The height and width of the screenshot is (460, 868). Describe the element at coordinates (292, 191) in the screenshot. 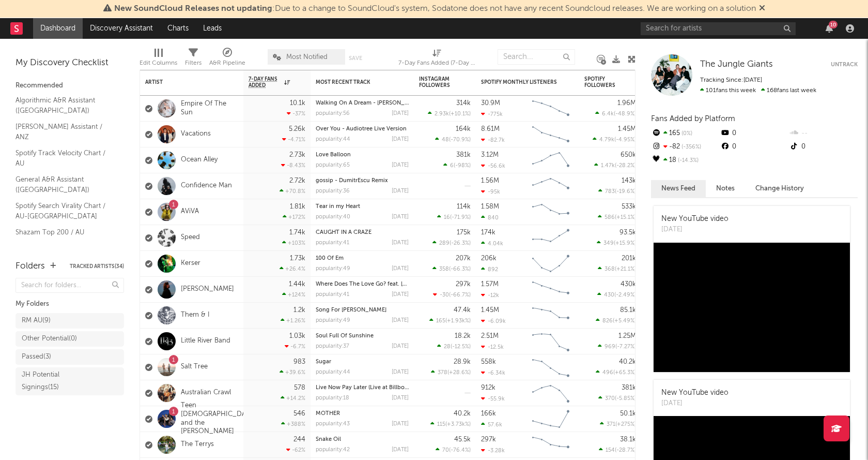

I see `div: +70.8 %` at that location.